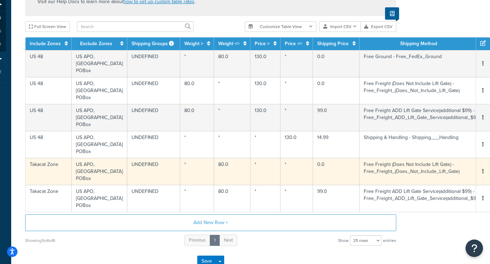 The height and width of the screenshot is (264, 490). What do you see at coordinates (194, 43) in the screenshot?
I see `a: Weight >` at bounding box center [194, 43].